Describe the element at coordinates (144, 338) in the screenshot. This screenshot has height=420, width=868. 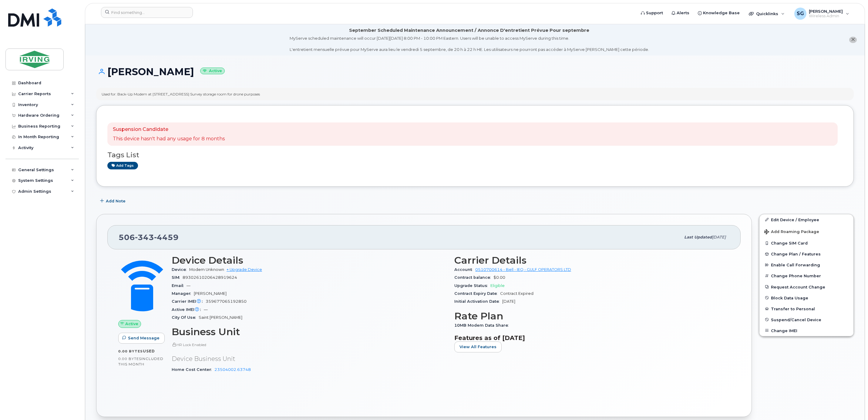
I see `span: Send Message` at that location.